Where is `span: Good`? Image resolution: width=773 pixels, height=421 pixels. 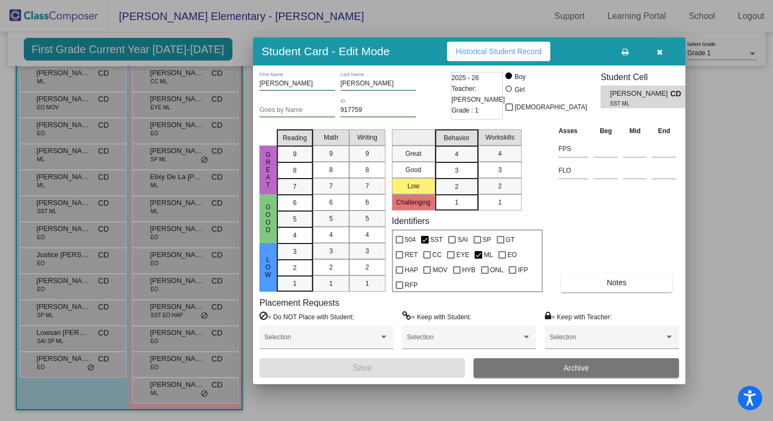
span: Good is located at coordinates (268, 218).